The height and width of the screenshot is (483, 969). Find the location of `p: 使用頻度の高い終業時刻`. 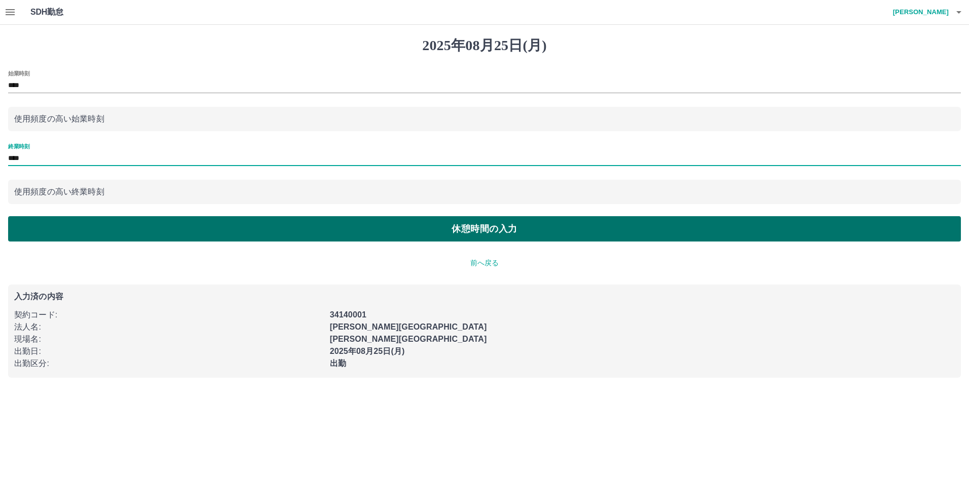

p: 使用頻度の高い終業時刻 is located at coordinates (484, 192).